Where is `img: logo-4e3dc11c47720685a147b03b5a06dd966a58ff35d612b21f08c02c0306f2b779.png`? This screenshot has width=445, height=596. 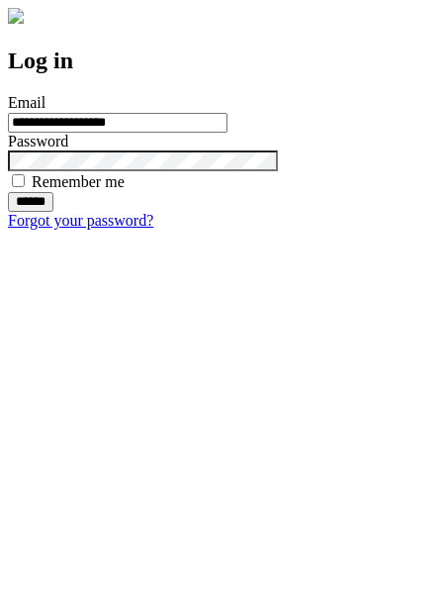
img: logo-4e3dc11c47720685a147b03b5a06dd966a58ff35d612b21f08c02c0306f2b779.png is located at coordinates (16, 16).